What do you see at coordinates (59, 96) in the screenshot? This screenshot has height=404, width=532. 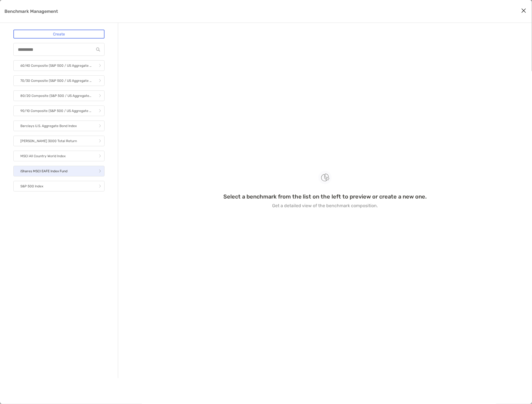 I see `a: 80/20 Composite (S&P 500 / US Aggregate Bond)` at bounding box center [59, 96].